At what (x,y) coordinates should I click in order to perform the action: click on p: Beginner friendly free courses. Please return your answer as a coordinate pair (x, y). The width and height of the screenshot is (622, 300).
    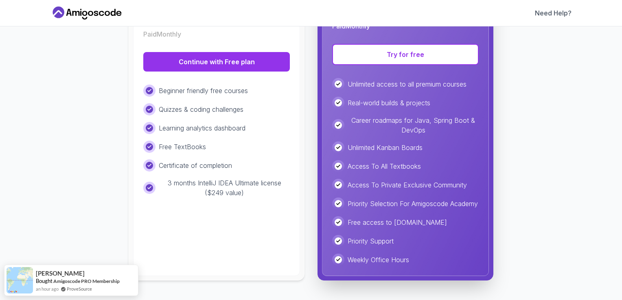
    Looking at the image, I should click on (203, 91).